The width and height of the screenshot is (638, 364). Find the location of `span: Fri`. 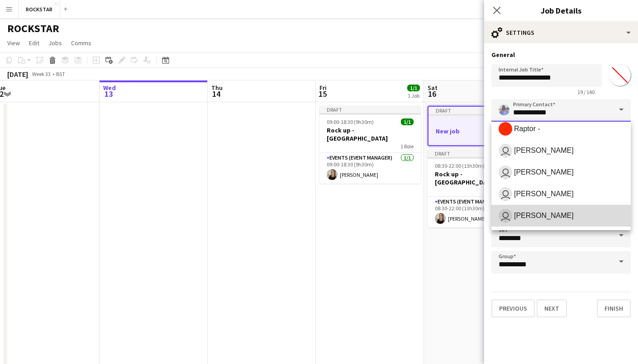

span: Fri is located at coordinates (323, 87).